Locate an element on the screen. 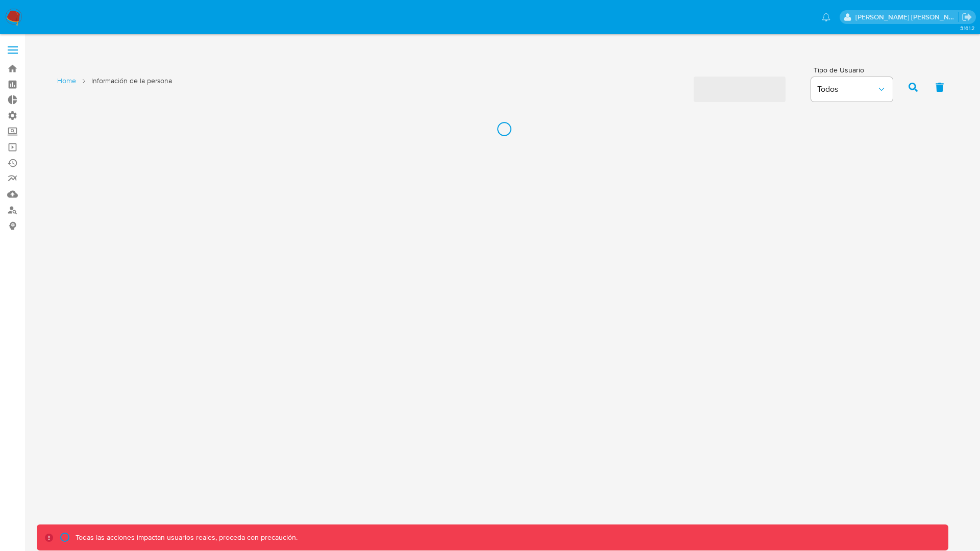 Image resolution: width=980 pixels, height=551 pixels. a: Salir is located at coordinates (967, 17).